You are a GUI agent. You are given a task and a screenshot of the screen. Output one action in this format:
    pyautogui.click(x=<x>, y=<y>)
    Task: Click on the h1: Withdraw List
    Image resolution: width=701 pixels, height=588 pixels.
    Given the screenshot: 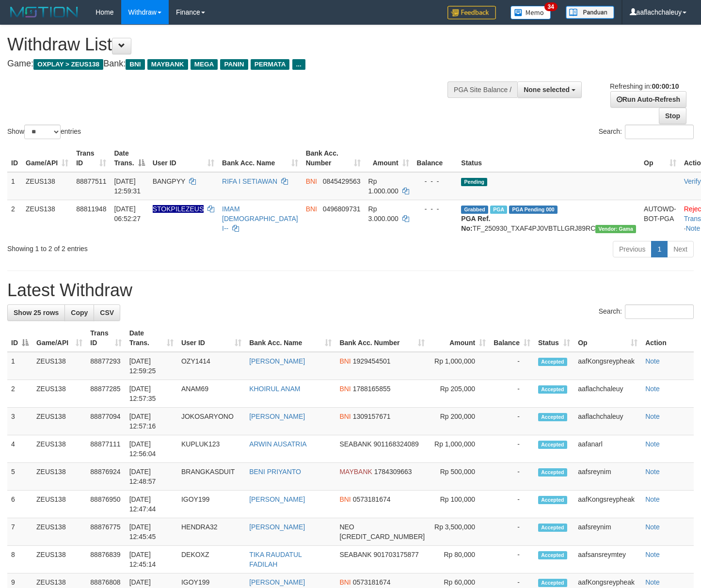 What is the action you would take?
    pyautogui.click(x=232, y=45)
    